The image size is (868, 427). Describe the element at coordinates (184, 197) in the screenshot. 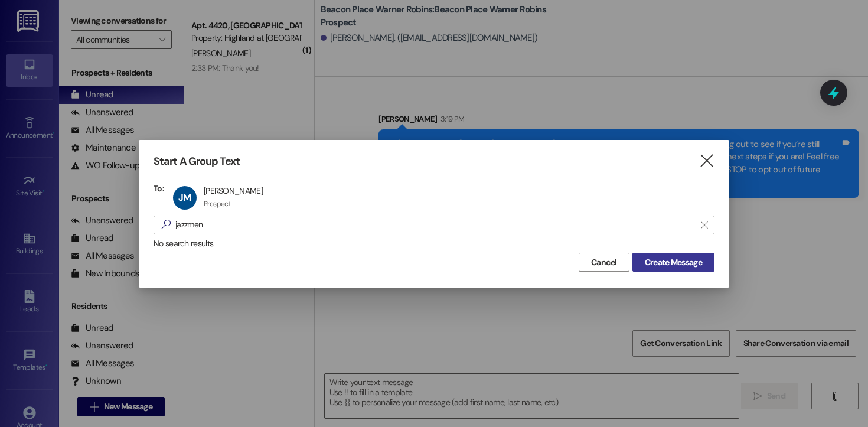

I see `span: JM` at that location.